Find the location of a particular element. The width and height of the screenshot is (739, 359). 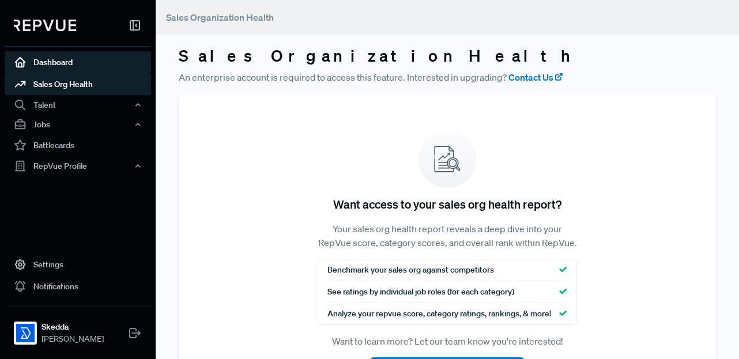

button: RepVue Profile is located at coordinates (78, 166).